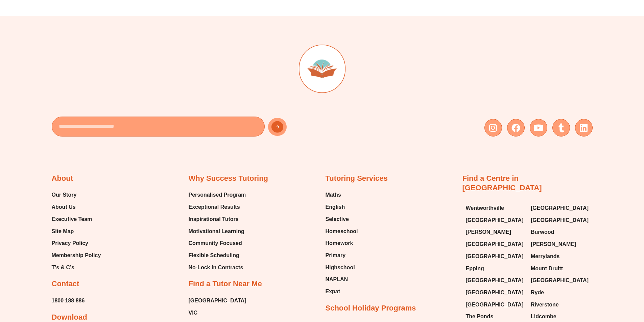 This screenshot has height=322, width=644. I want to click on h2: Find a Tutor Near Me, so click(225, 284).